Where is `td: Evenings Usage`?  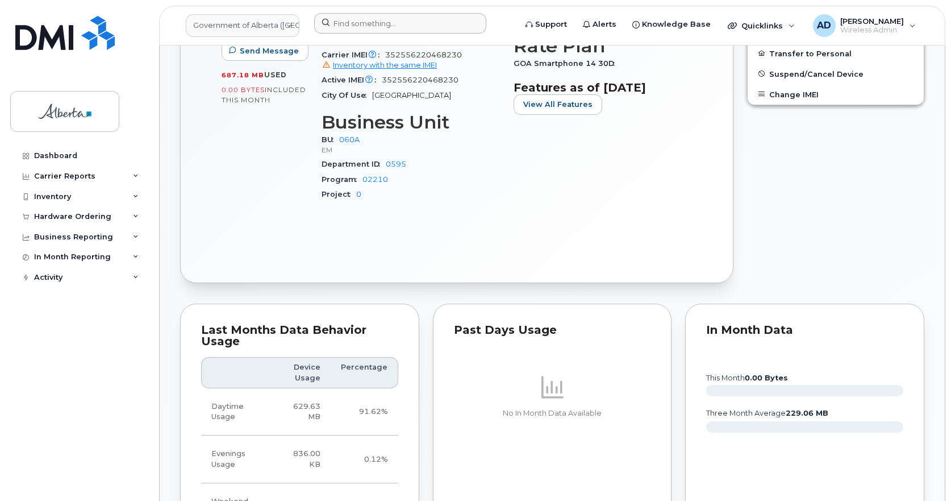
td: Evenings Usage is located at coordinates (236, 459).